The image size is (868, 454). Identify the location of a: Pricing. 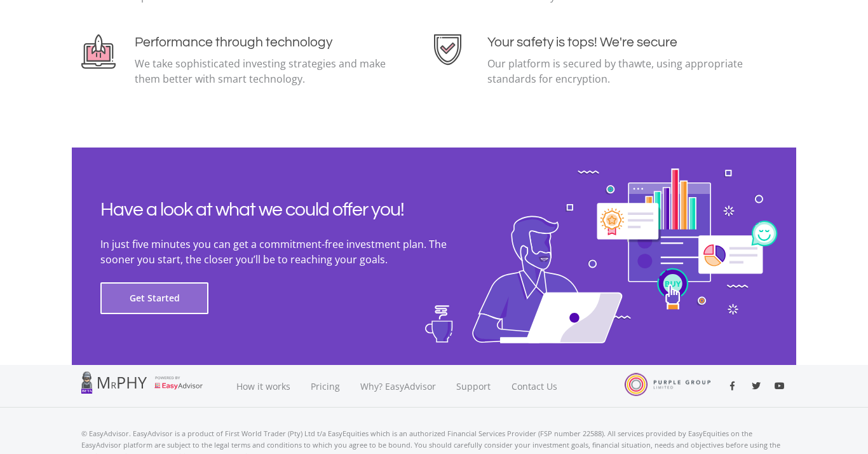
(326, 386).